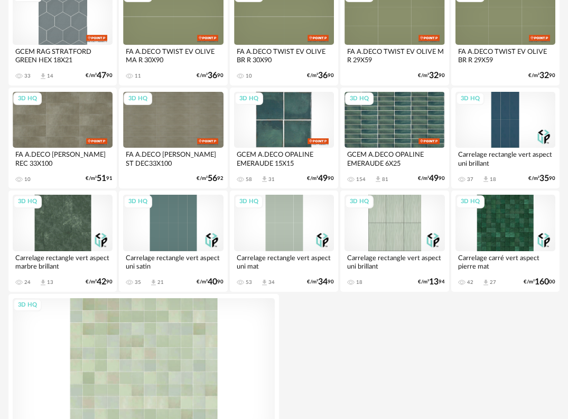 The height and width of the screenshot is (419, 568). I want to click on div: 11, so click(138, 76).